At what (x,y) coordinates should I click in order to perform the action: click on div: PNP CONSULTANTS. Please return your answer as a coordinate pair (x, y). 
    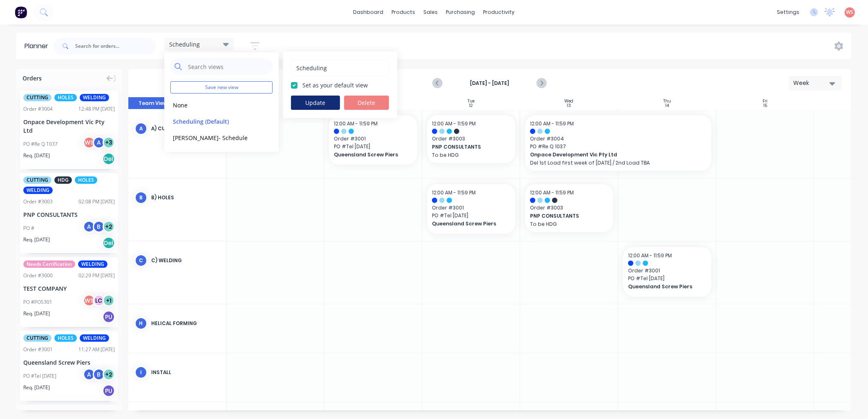
    Looking at the image, I should click on (69, 215).